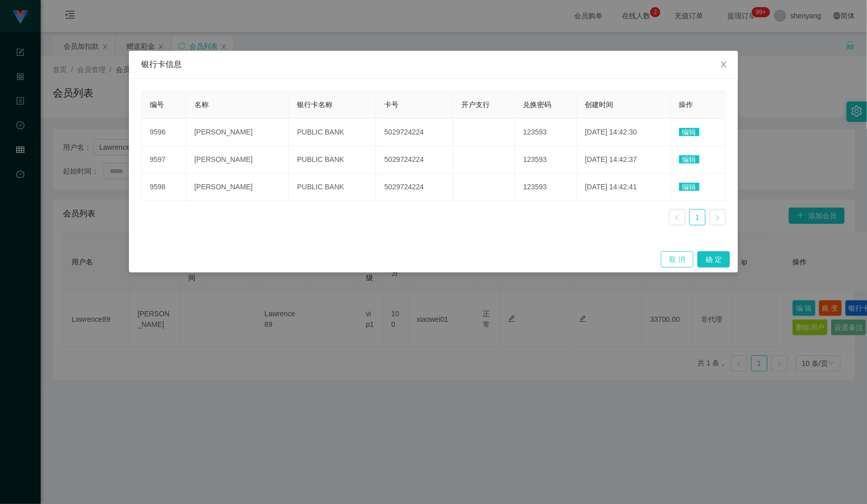  What do you see at coordinates (718, 217) in the screenshot?
I see `li: 下一页` at bounding box center [718, 217].